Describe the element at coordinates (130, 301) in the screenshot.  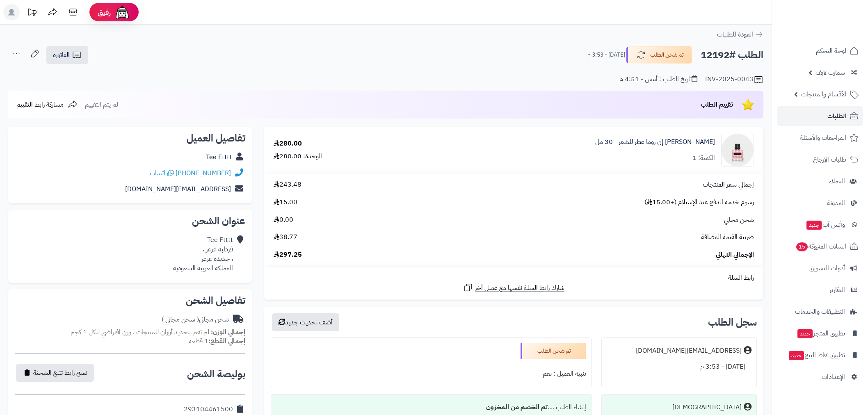
I see `h2: تفاصيل الشحن` at that location.